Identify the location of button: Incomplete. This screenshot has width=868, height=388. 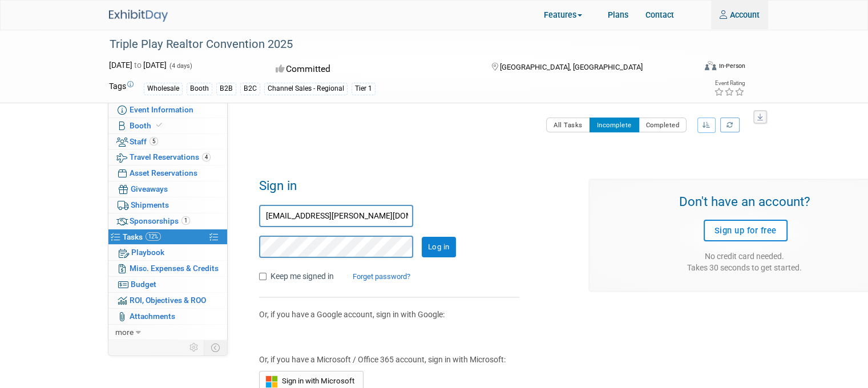
(614, 125).